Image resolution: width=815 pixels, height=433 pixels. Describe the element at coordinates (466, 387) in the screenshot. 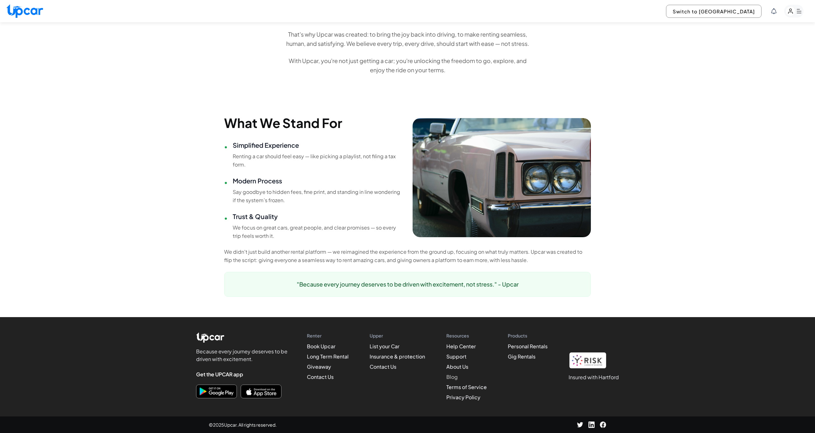

I see `a: Terms of Service` at that location.